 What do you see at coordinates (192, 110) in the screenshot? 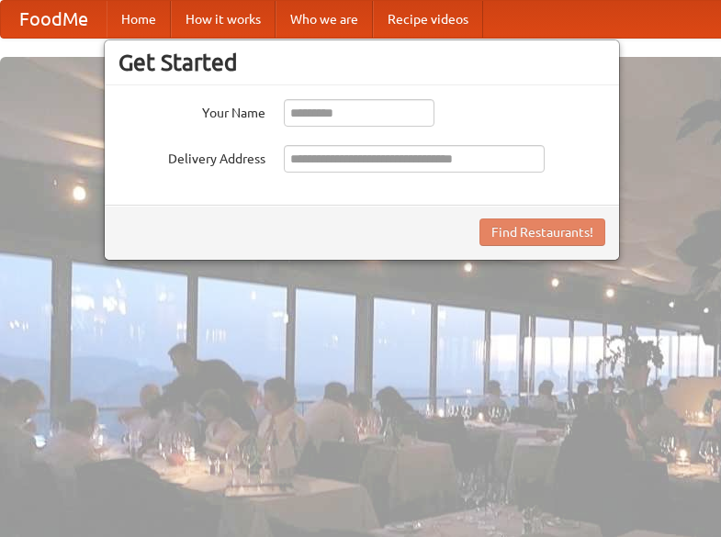
I see `label: Your Name` at bounding box center [192, 110].